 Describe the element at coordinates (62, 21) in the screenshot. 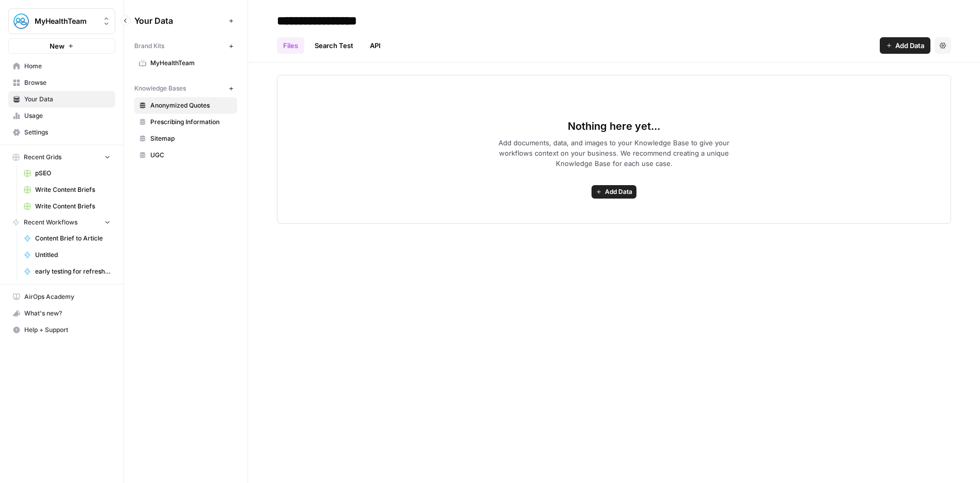

I see `button: Workspace: MyHealthTeam` at that location.